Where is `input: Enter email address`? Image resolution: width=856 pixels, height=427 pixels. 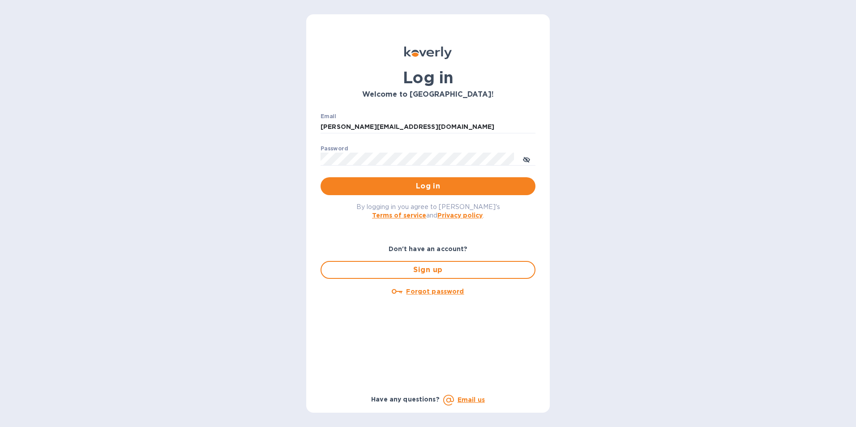 input: Enter email address is located at coordinates (428, 127).